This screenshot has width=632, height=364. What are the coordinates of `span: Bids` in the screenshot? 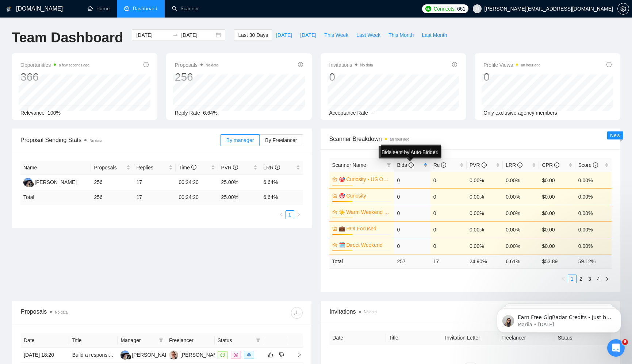 It's located at (405, 165).